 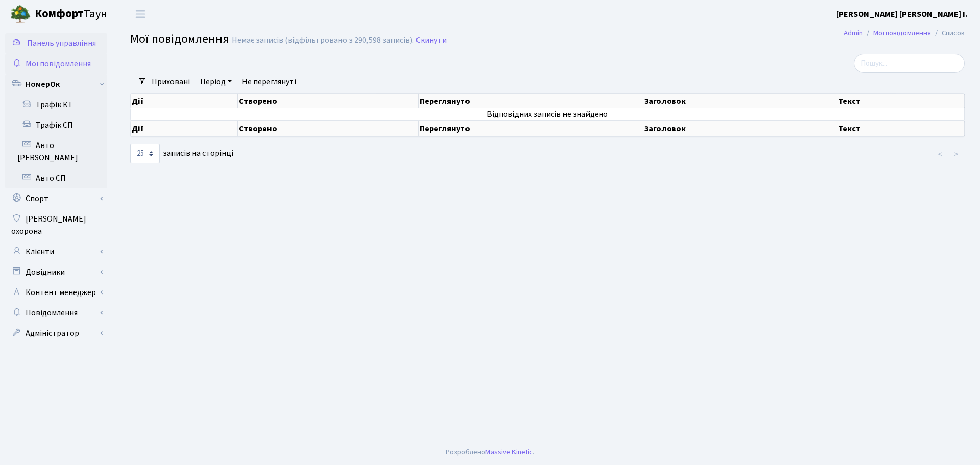 What do you see at coordinates (171, 82) in the screenshot?
I see `a: Приховані` at bounding box center [171, 82].